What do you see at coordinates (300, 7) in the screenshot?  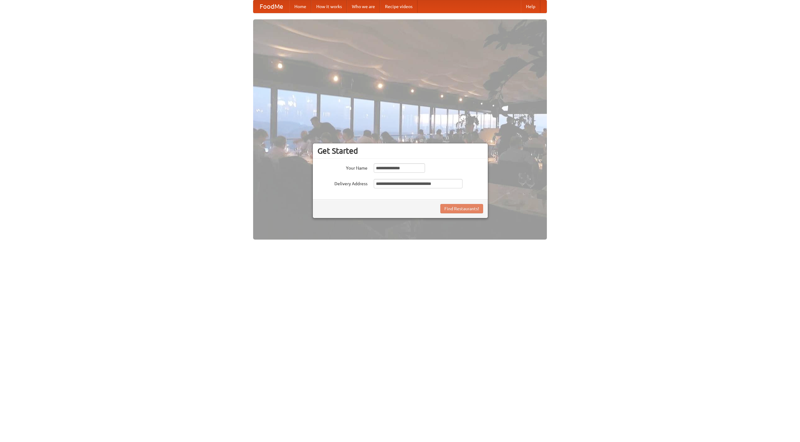 I see `a: Home` at bounding box center [300, 7].